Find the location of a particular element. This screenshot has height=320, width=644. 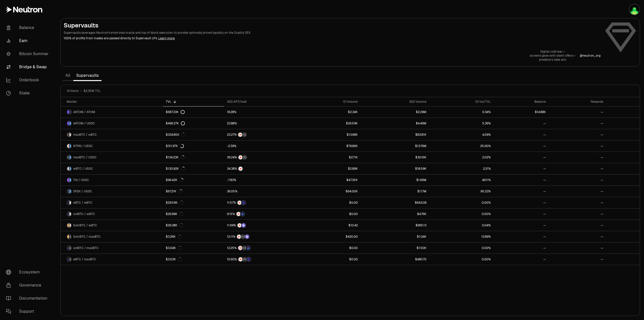

a: $334.85K is located at coordinates (193, 134).